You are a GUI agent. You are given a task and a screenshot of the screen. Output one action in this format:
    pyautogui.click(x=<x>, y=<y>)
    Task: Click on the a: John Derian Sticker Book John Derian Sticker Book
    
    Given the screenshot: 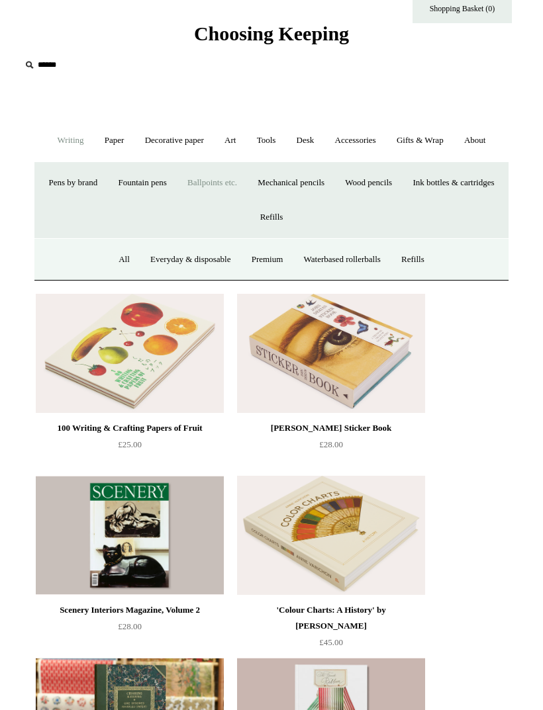 What is the action you would take?
    pyautogui.click(x=331, y=353)
    